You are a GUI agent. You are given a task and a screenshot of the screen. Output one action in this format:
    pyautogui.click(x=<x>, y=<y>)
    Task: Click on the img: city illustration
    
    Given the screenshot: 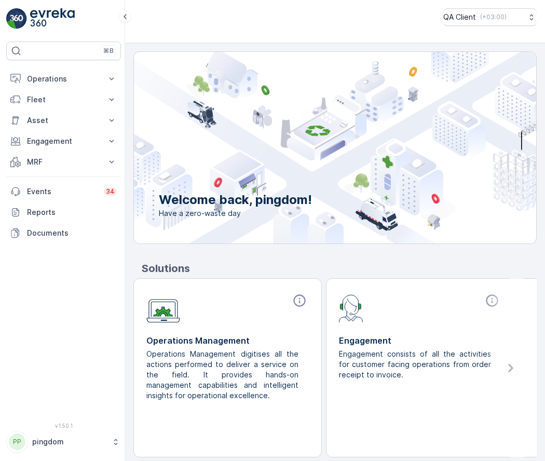 What is the action you would take?
    pyautogui.click(x=311, y=147)
    